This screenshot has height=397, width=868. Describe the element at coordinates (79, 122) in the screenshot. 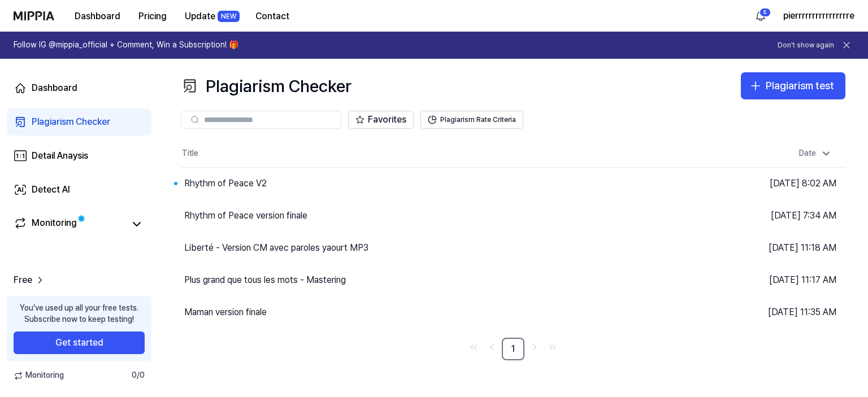

I see `a: Plagiarism Checker` at that location.